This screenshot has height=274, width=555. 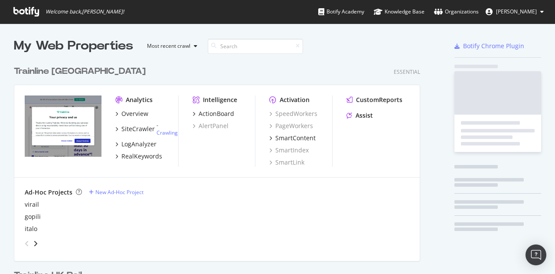 What do you see at coordinates (399, 12) in the screenshot?
I see `div: Knowledge Base` at bounding box center [399, 12].